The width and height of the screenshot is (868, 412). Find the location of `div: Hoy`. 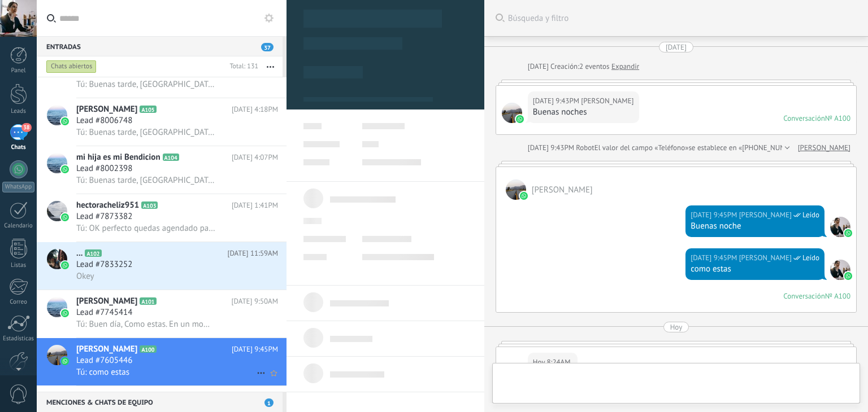

div: Hoy is located at coordinates (676, 327).